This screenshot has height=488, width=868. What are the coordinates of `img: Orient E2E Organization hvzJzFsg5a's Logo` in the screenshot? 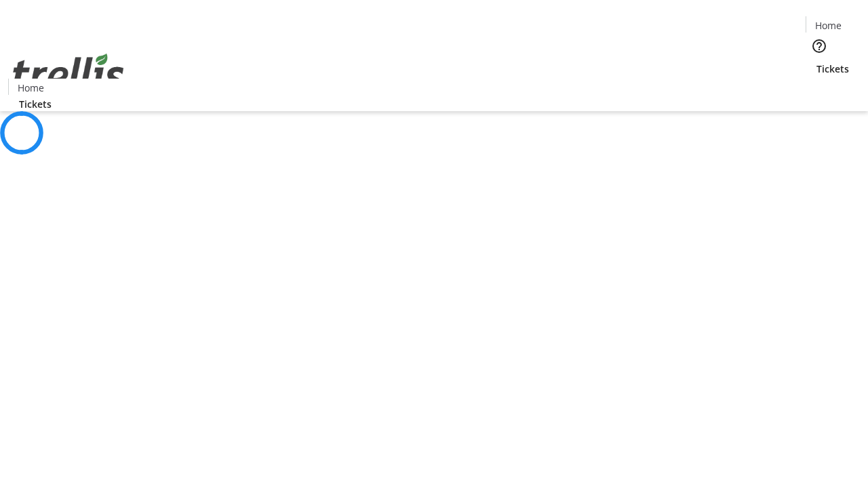 It's located at (68, 73).